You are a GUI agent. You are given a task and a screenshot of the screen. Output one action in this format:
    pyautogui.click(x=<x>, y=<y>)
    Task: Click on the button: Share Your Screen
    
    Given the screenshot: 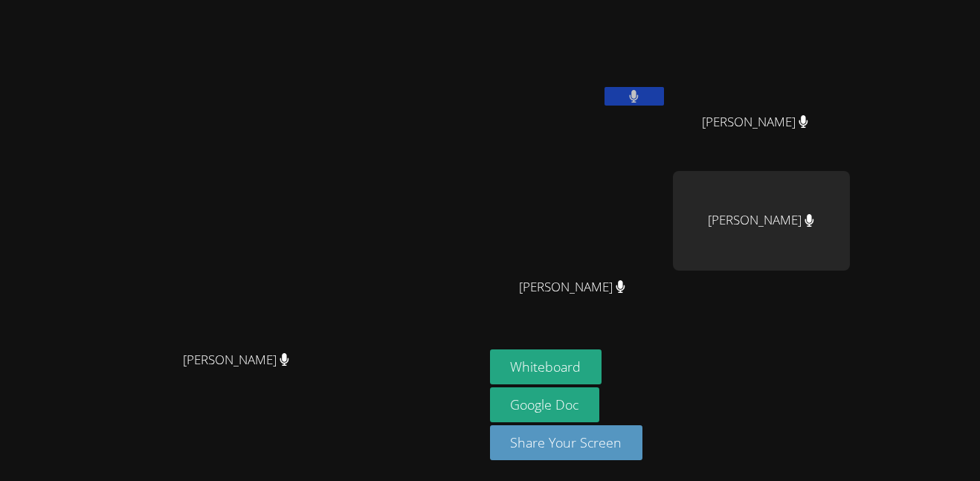 What is the action you would take?
    pyautogui.click(x=567, y=442)
    